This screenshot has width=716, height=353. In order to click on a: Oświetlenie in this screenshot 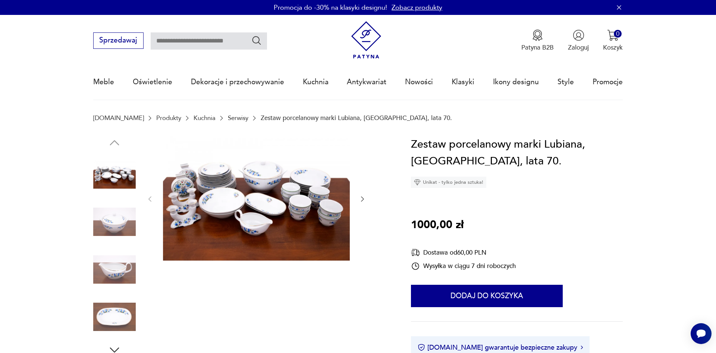, I will do `click(153, 82)`.